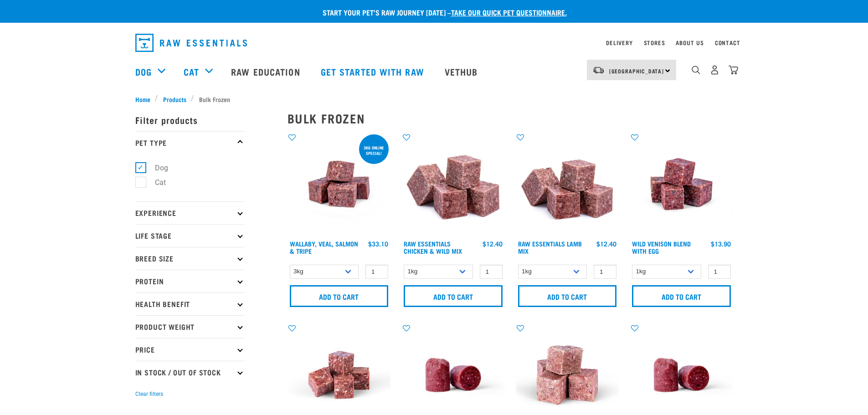 The image size is (868, 415). What do you see at coordinates (190, 213) in the screenshot?
I see `p: Experience` at bounding box center [190, 213].